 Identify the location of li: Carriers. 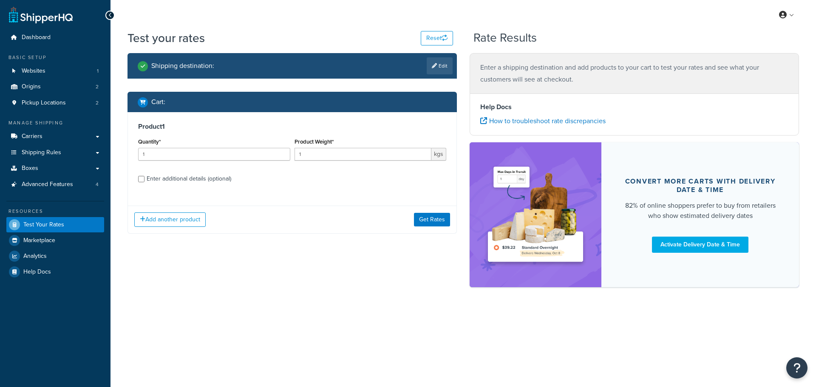
(55, 137).